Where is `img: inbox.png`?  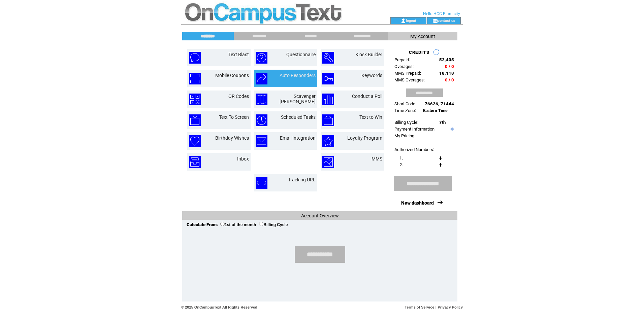
img: inbox.png is located at coordinates (195, 162).